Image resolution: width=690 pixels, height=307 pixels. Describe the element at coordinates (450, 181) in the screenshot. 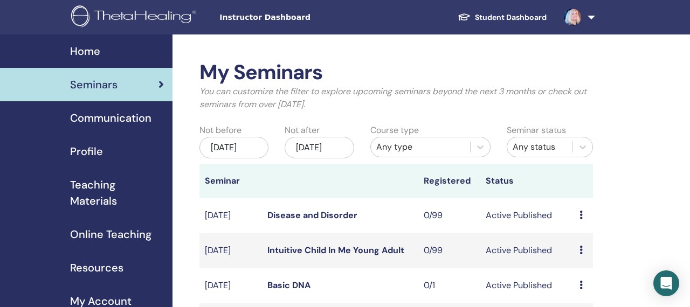

I see `th: Registered` at that location.